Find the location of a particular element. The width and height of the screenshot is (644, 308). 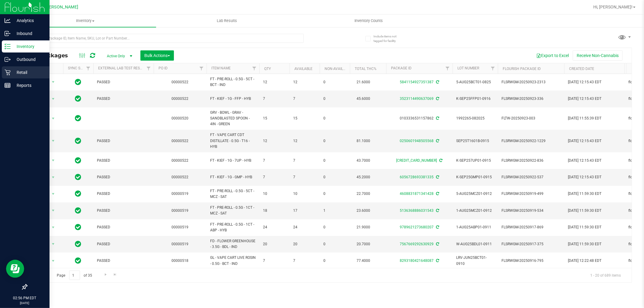

span: FLSRWGM-20250923-336 is located at coordinates (531, 98).